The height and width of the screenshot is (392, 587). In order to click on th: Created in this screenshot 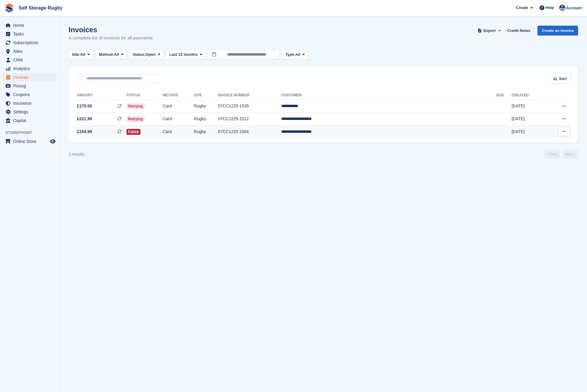, I will do `click(528, 95)`.